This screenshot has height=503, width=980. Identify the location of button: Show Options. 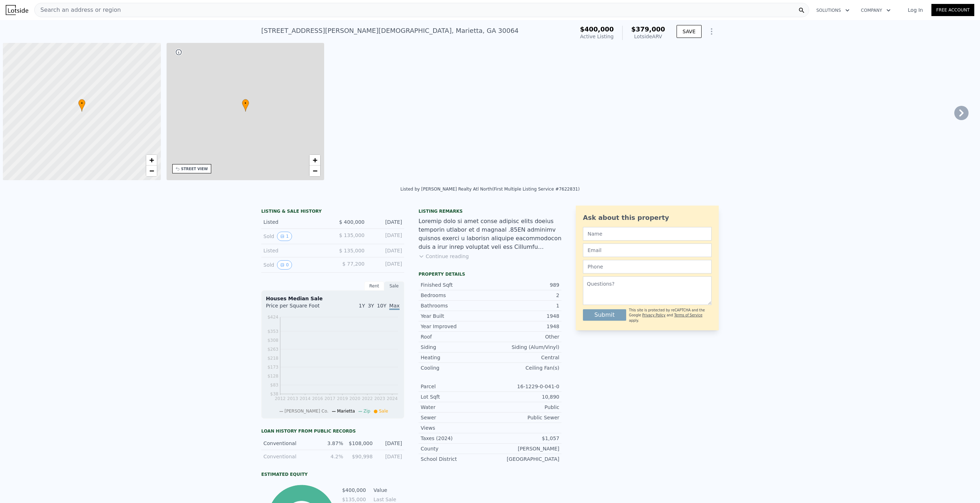
(712, 32).